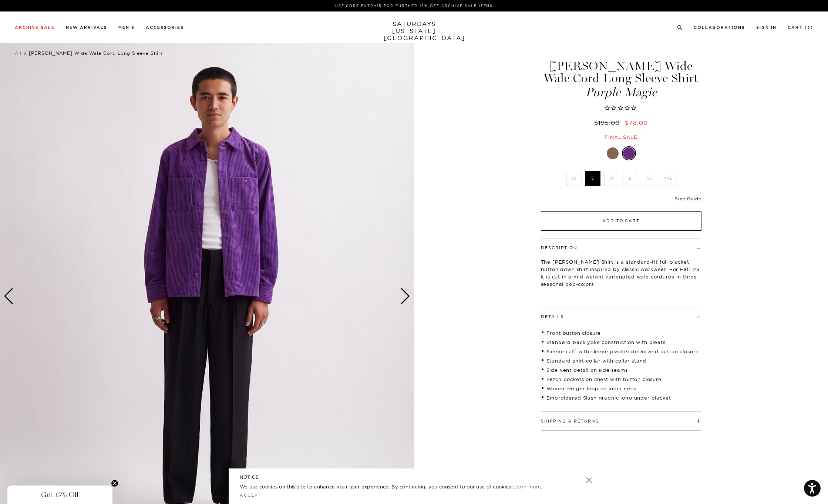 The height and width of the screenshot is (504, 828). What do you see at coordinates (636, 122) in the screenshot?
I see `span: $78.00` at bounding box center [636, 122].